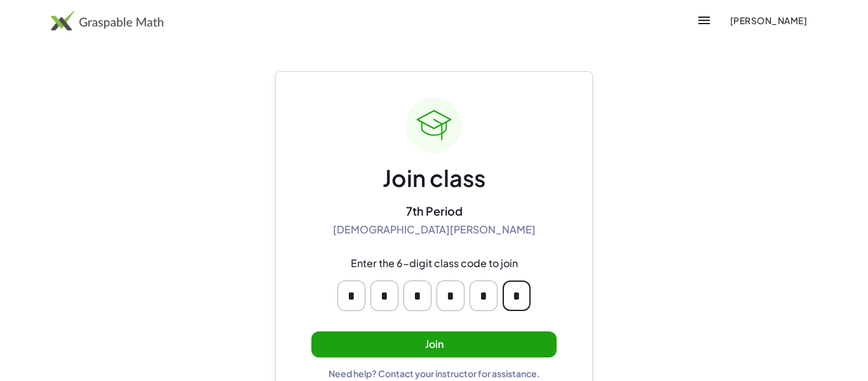 This screenshot has height=381, width=868. What do you see at coordinates (483, 295) in the screenshot?
I see `input: Please enter OTP character 5` at bounding box center [483, 295].